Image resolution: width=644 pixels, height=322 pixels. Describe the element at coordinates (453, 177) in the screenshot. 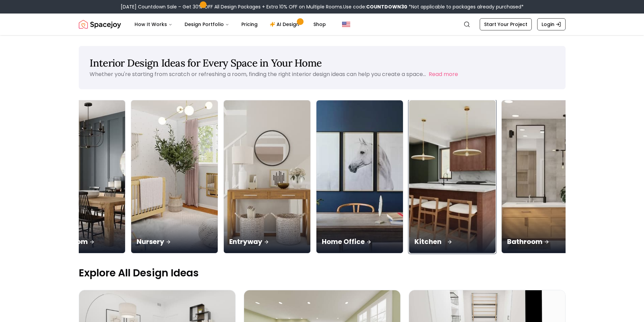

I see `a: KitchenKitchen` at that location.